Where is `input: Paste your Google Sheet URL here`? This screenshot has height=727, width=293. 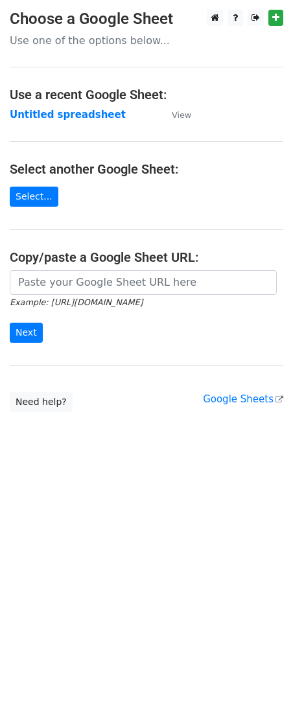 input: Paste your Google Sheet URL here is located at coordinates (143, 283).